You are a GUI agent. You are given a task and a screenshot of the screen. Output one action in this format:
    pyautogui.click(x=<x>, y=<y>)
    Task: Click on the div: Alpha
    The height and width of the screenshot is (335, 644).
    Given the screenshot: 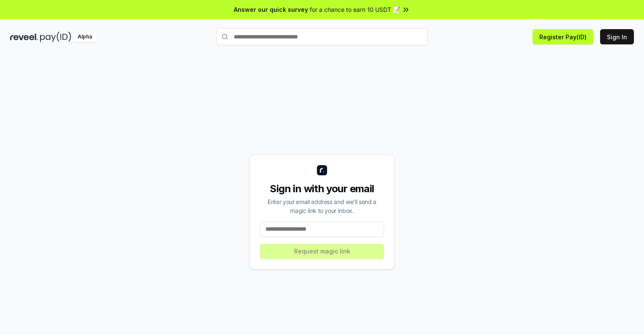 What is the action you would take?
    pyautogui.click(x=85, y=36)
    